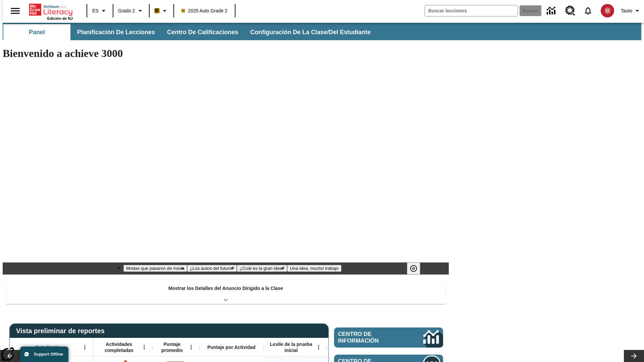  I want to click on span: 2025 Auto Grade 2, so click(204, 11).